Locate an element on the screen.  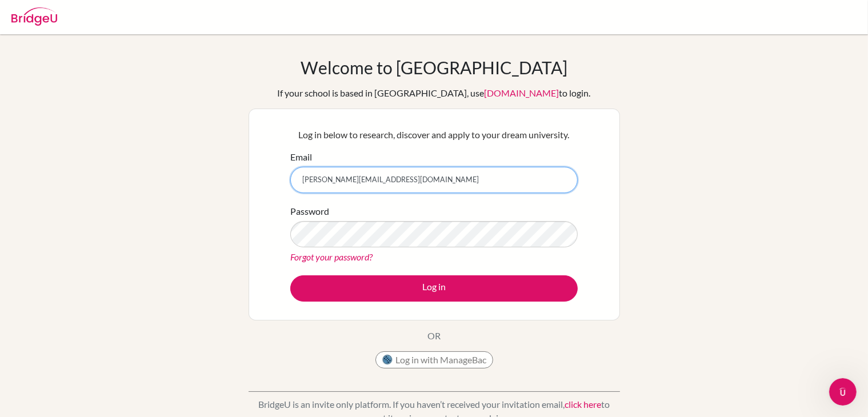
button: Log in is located at coordinates (434, 288).